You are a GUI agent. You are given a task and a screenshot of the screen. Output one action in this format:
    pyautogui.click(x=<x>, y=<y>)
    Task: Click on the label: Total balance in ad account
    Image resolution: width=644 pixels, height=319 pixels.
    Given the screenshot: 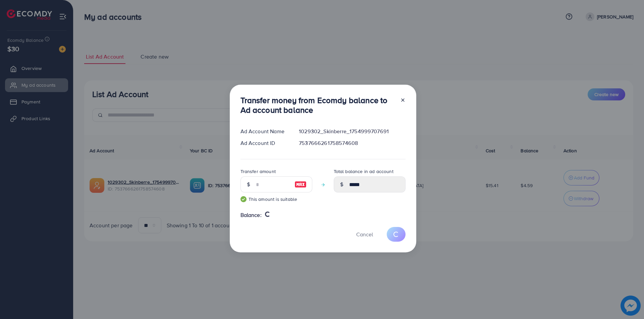 What is the action you would take?
    pyautogui.click(x=364, y=172)
    